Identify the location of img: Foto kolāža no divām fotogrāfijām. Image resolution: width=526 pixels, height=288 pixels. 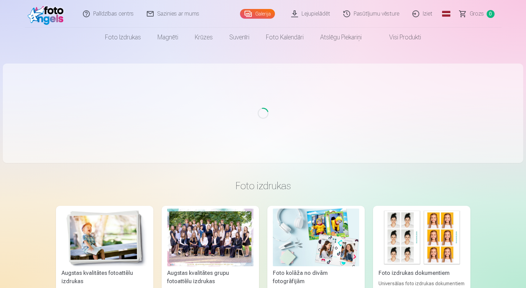
(316, 237).